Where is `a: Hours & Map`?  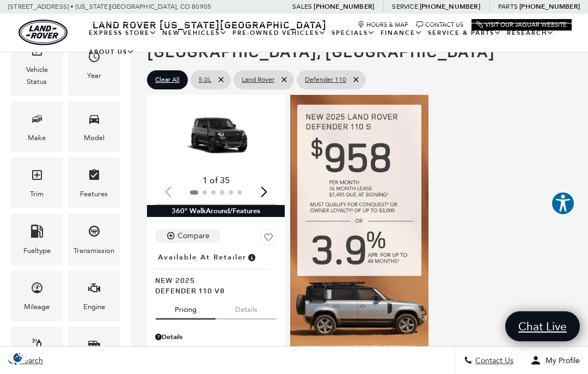 a: Hours & Map is located at coordinates (383, 25).